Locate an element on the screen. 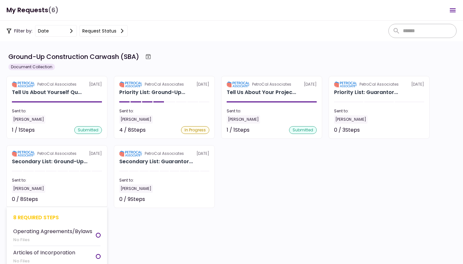  div: Priority List: Guarantor Checklist (SBA) is located at coordinates (366, 92).